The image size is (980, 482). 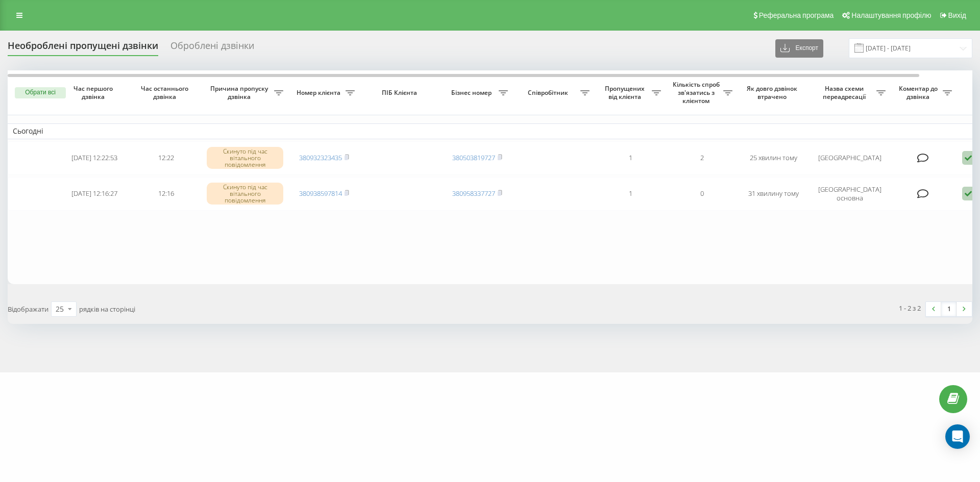 I want to click on div: 1 - 2 з 2, so click(x=910, y=308).